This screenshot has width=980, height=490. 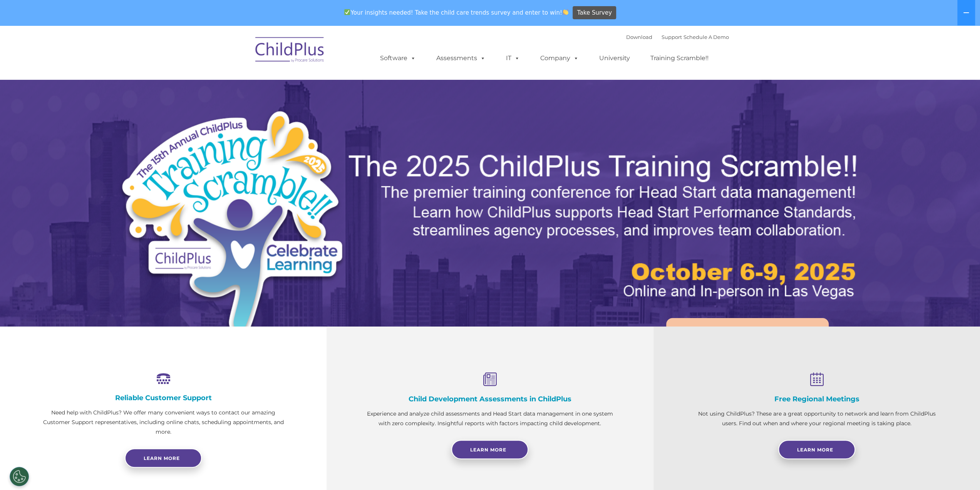 I want to click on img: ChildPlus by Procare Solutions, so click(x=290, y=51).